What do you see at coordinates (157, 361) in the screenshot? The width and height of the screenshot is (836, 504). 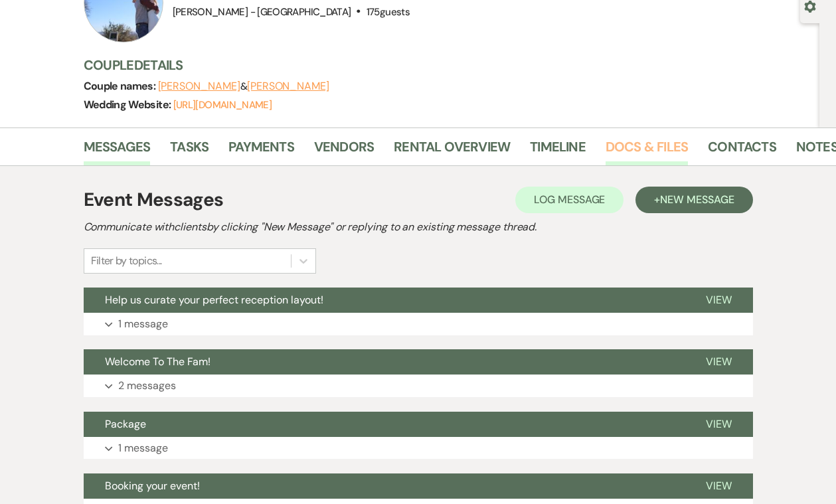 I see `span: Welcome To The Fam!` at bounding box center [157, 361].